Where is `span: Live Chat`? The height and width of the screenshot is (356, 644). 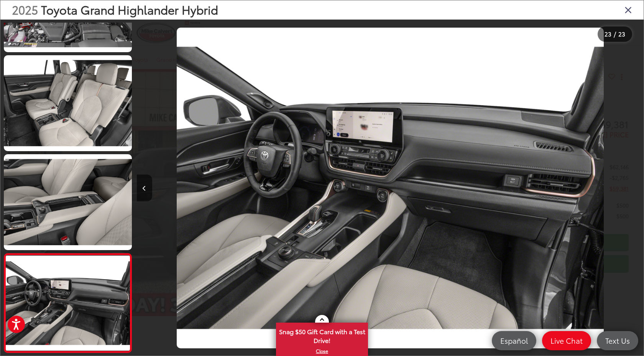
span: Live Chat is located at coordinates (567, 340).